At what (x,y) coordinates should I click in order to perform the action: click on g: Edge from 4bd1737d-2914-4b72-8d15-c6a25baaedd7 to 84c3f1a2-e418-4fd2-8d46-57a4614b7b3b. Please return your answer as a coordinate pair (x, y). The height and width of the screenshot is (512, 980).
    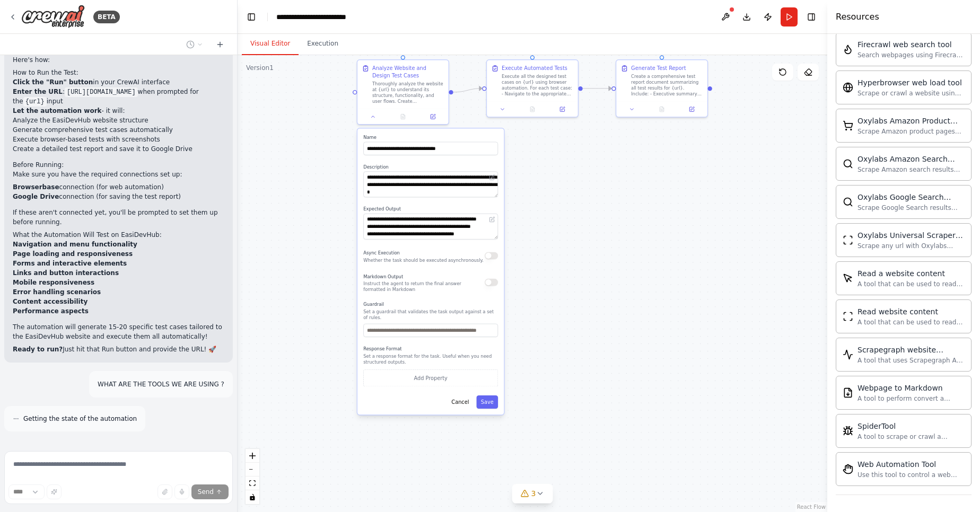
    Looking at the image, I should click on (597, 89).